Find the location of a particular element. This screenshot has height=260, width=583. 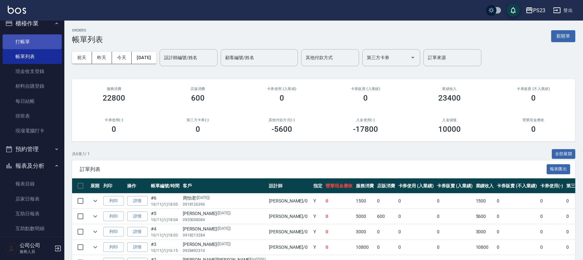

a: 現金收支登錄 is located at coordinates (32, 71).